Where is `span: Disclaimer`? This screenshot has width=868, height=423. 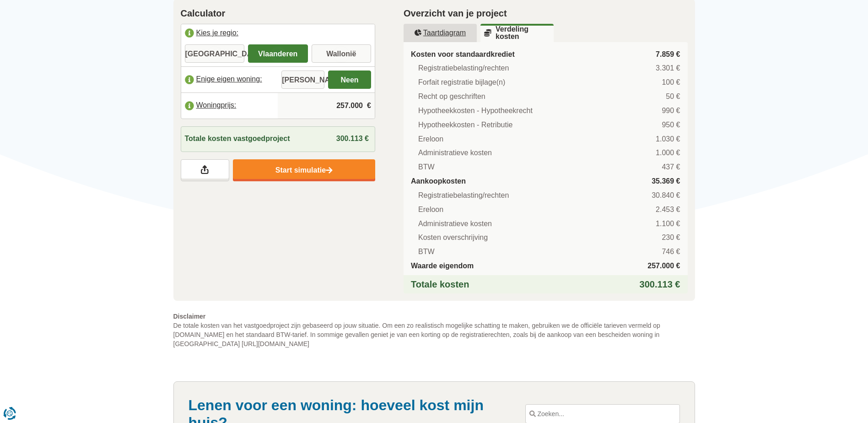 span: Disclaimer is located at coordinates (434, 316).